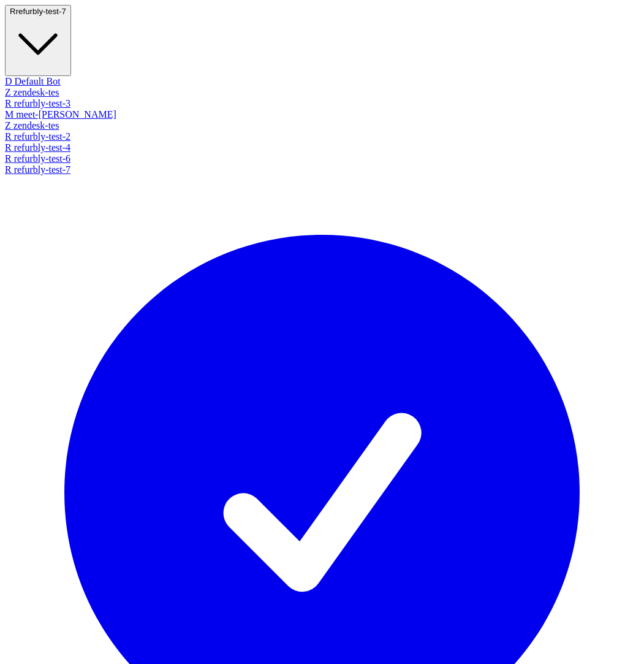 This screenshot has height=664, width=644. I want to click on span: M, so click(10, 114).